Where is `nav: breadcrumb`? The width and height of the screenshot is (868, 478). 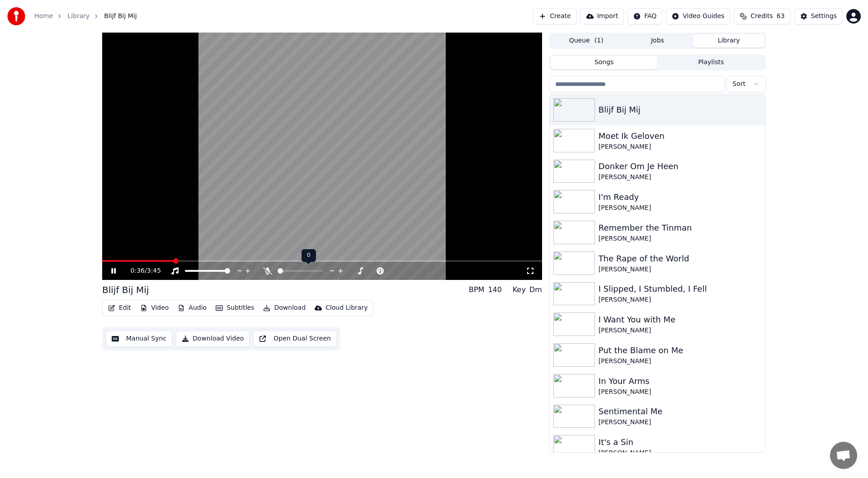
nav: breadcrumb is located at coordinates (85, 16).